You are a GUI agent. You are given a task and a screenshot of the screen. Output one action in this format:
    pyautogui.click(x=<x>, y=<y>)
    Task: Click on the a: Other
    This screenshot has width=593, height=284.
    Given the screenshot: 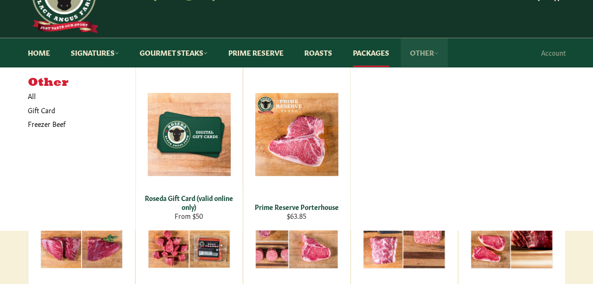 What is the action you would take?
    pyautogui.click(x=424, y=52)
    